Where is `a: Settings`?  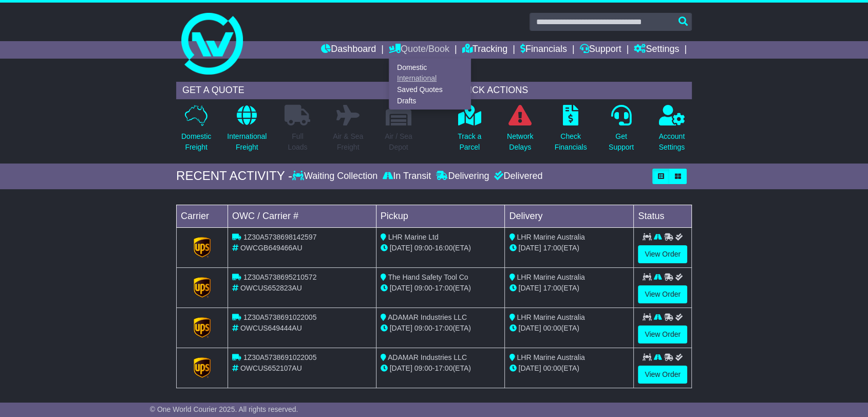 a: Settings is located at coordinates (657, 50).